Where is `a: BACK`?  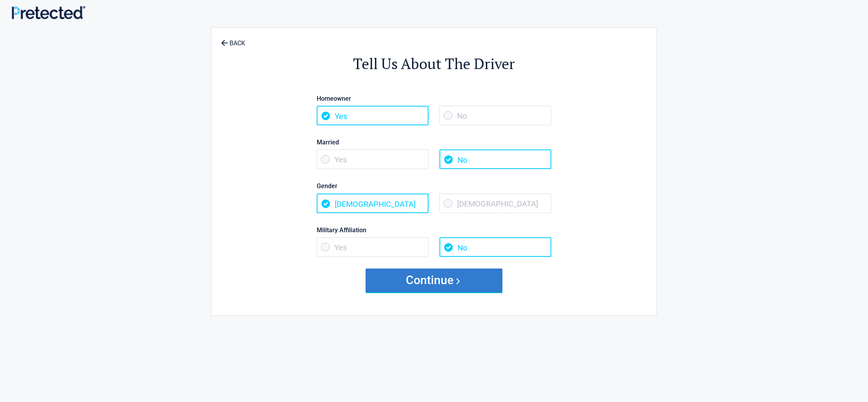 a: BACK is located at coordinates (233, 40).